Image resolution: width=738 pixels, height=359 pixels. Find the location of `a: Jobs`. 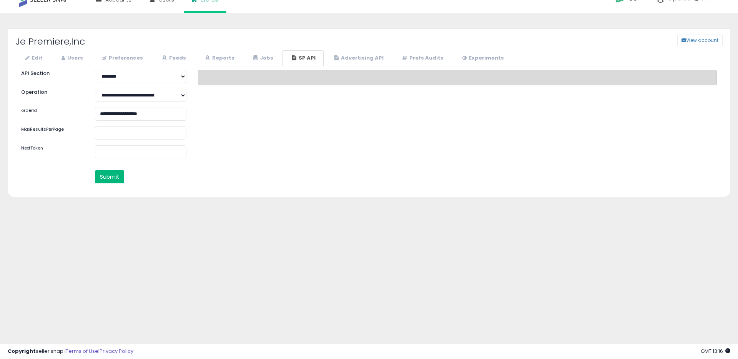

a: Jobs is located at coordinates (262, 58).